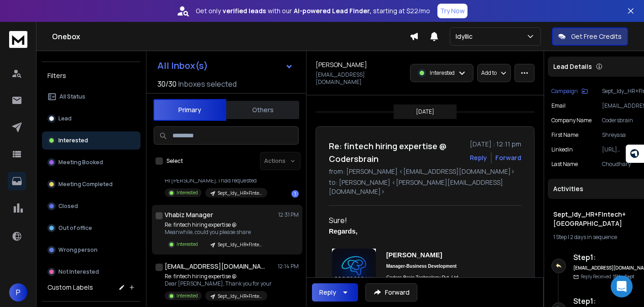 This screenshot has height=307, width=644. Describe the element at coordinates (78, 250) in the screenshot. I see `p: Wrong person` at that location.